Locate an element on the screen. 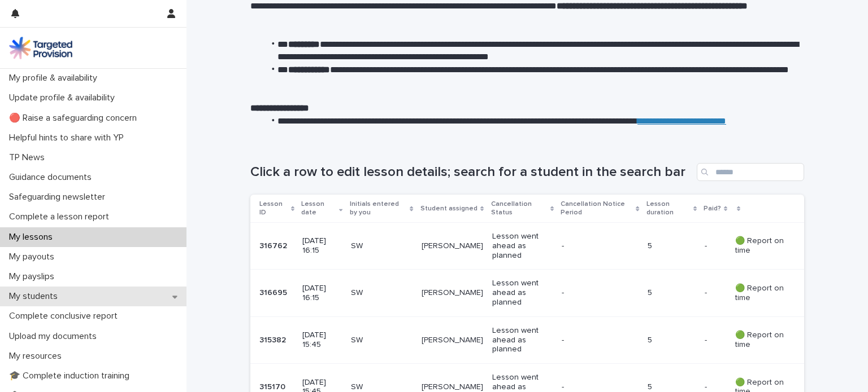 The width and height of the screenshot is (868, 392). input: Search is located at coordinates (750, 172).